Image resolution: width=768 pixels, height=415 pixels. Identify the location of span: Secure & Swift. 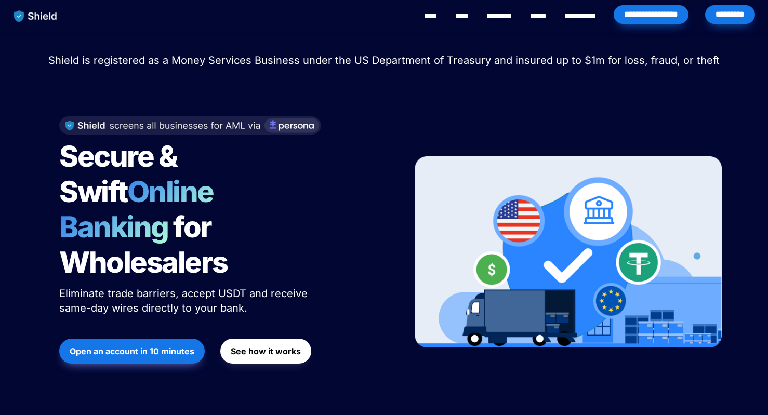
(121, 174).